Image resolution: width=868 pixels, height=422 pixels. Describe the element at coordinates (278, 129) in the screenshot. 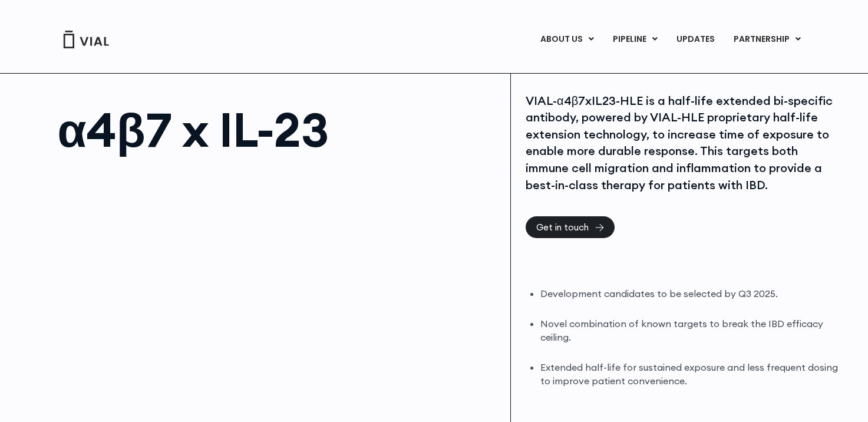

I see `h1: α4β7 x IL-23` at that location.